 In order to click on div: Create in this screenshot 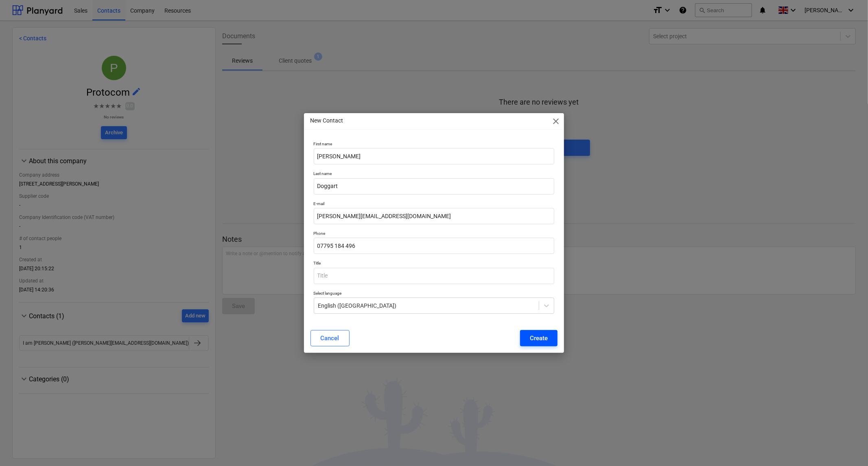, I will do `click(539, 338)`.